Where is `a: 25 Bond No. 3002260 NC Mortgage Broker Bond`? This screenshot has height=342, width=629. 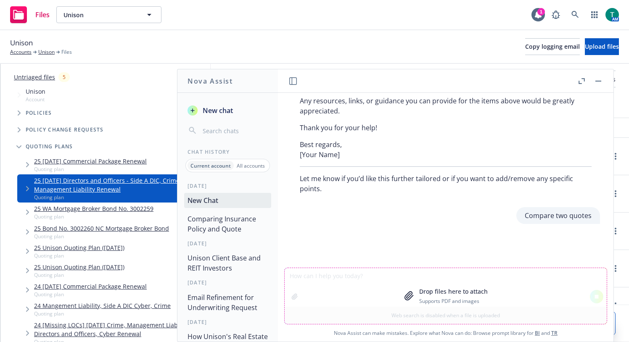 a: 25 Bond No. 3002260 NC Mortgage Broker Bond is located at coordinates (101, 228).